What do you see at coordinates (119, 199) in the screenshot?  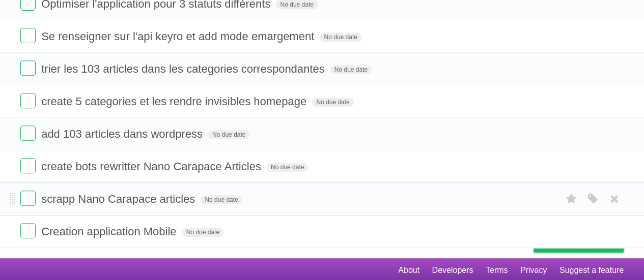 I see `span: scrapp Nano Carapace articles` at bounding box center [119, 199].